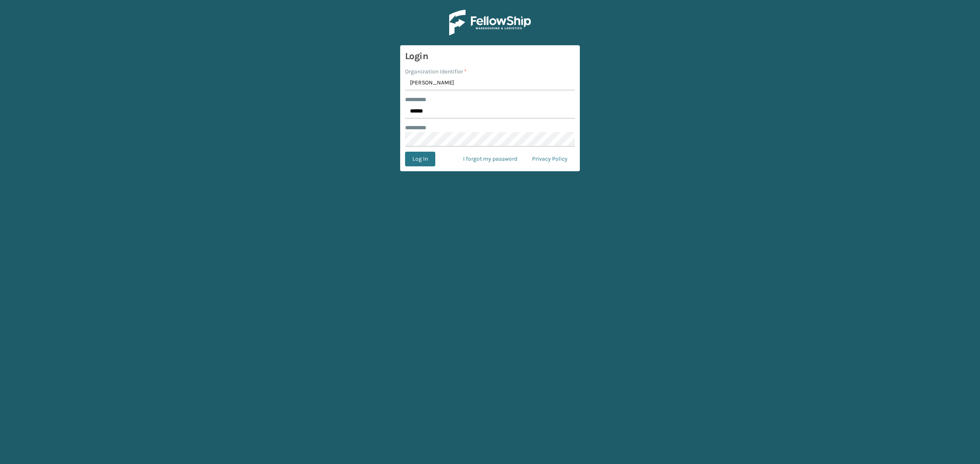 This screenshot has height=464, width=980. I want to click on button: Log In, so click(420, 159).